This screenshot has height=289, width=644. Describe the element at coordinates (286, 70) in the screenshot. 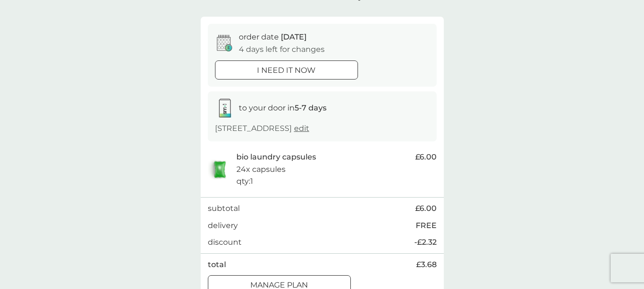

I see `button: i need it now` at that location.